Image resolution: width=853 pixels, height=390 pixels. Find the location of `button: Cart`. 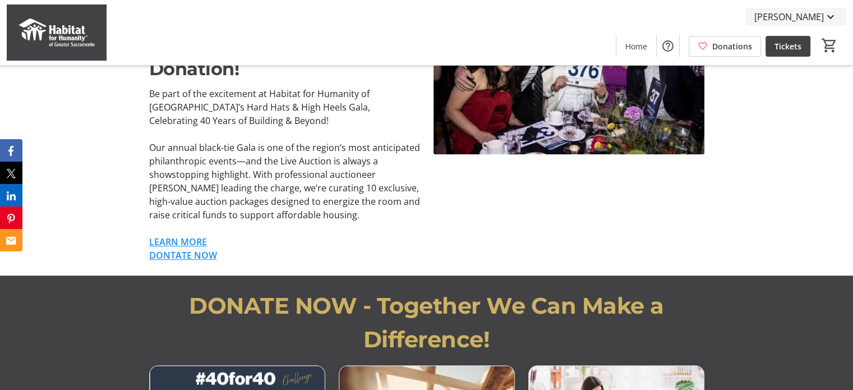

button: Cart is located at coordinates (830, 45).